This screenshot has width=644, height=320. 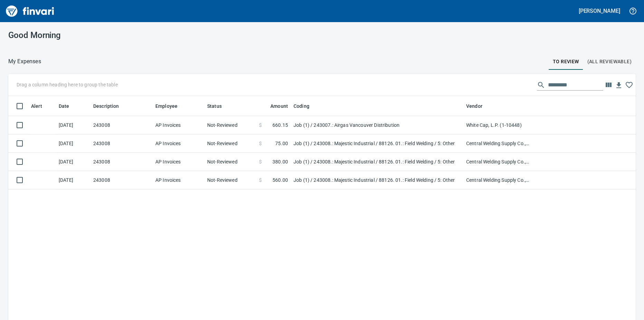 What do you see at coordinates (24, 62) in the screenshot?
I see `nav: breadcrumb` at bounding box center [24, 62].